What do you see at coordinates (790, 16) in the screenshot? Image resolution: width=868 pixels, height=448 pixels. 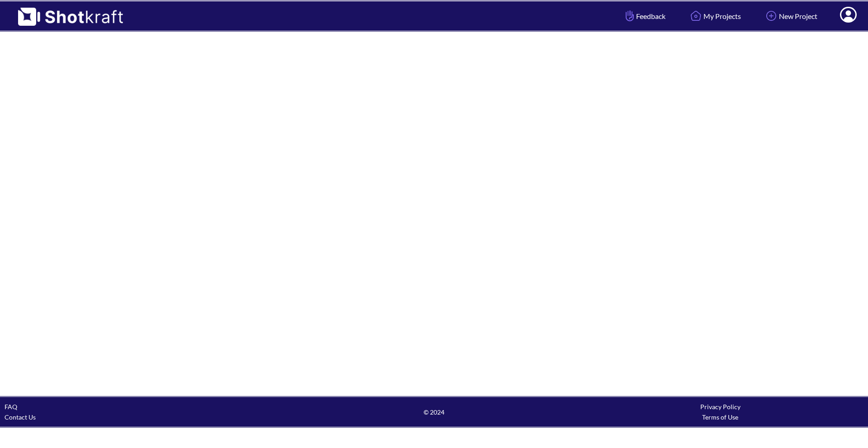 I see `a: New Project` at bounding box center [790, 16].